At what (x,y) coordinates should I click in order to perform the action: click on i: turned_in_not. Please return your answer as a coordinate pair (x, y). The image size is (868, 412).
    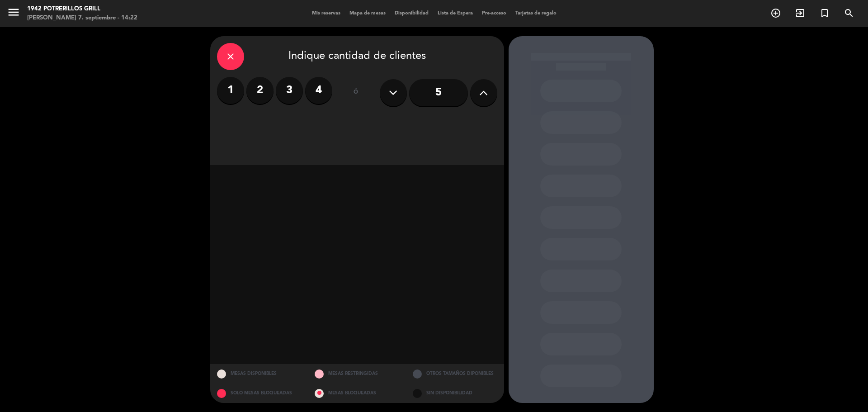
    Looking at the image, I should click on (824, 13).